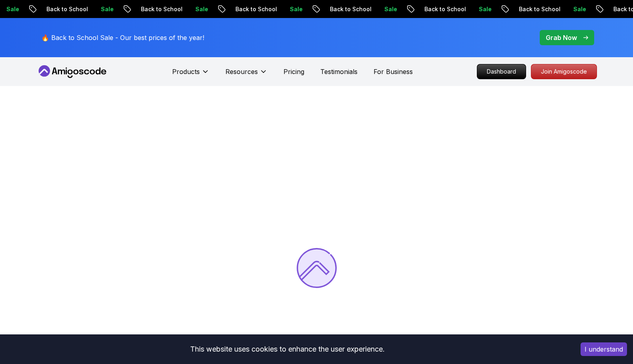 The height and width of the screenshot is (364, 633). I want to click on button: Products, so click(190, 75).